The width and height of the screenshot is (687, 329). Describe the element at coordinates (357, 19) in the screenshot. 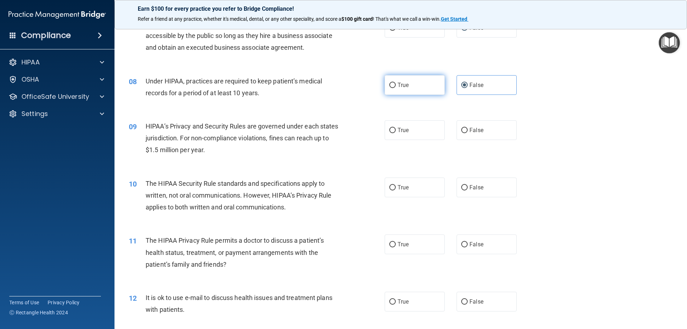

I see `strong: $100 gift card` at that location.